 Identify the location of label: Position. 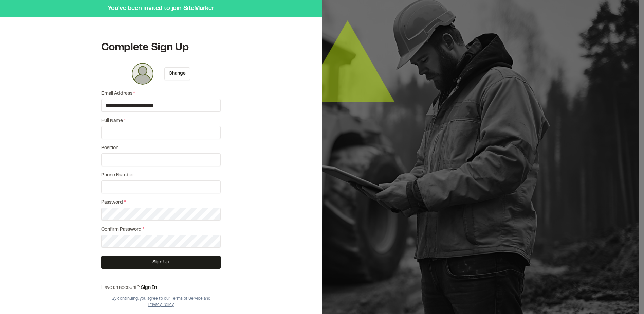
(161, 148).